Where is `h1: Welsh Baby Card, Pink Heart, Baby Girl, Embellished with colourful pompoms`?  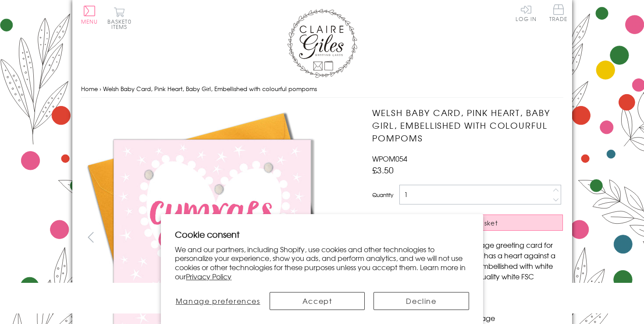 h1: Welsh Baby Card, Pink Heart, Baby Girl, Embellished with colourful pompoms is located at coordinates (467, 125).